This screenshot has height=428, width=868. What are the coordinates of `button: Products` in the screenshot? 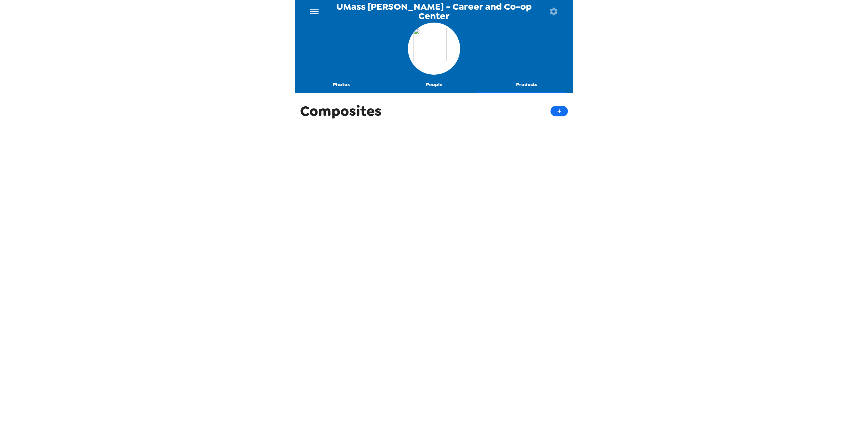 It's located at (526, 85).